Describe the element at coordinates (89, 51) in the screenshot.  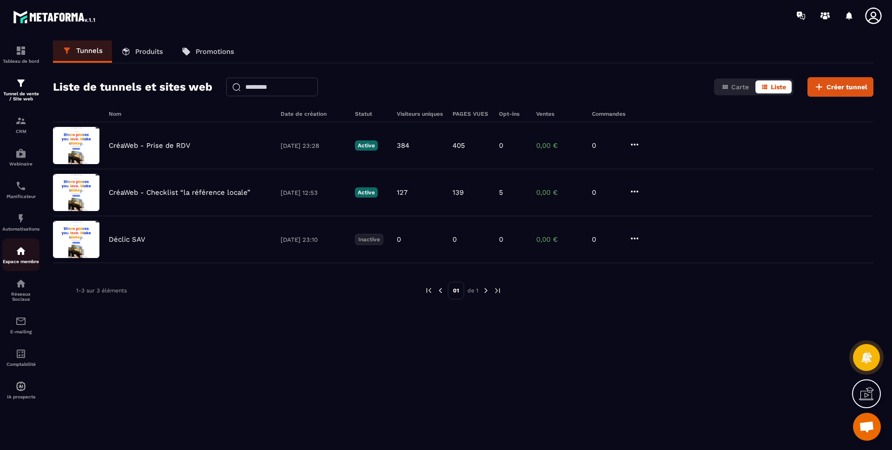
I see `p: Tunnels` at that location.